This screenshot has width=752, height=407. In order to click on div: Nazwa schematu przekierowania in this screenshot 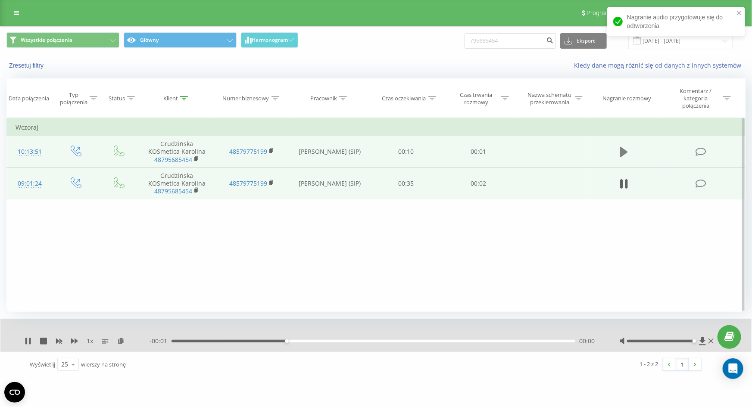, I will do `click(549, 99)`.